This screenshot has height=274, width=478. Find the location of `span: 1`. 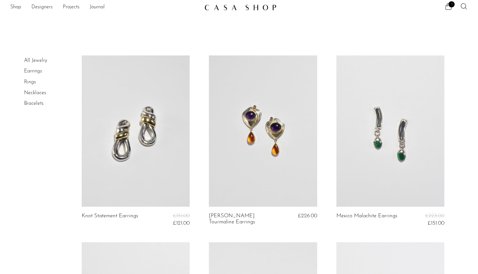

span: 1 is located at coordinates (451, 4).